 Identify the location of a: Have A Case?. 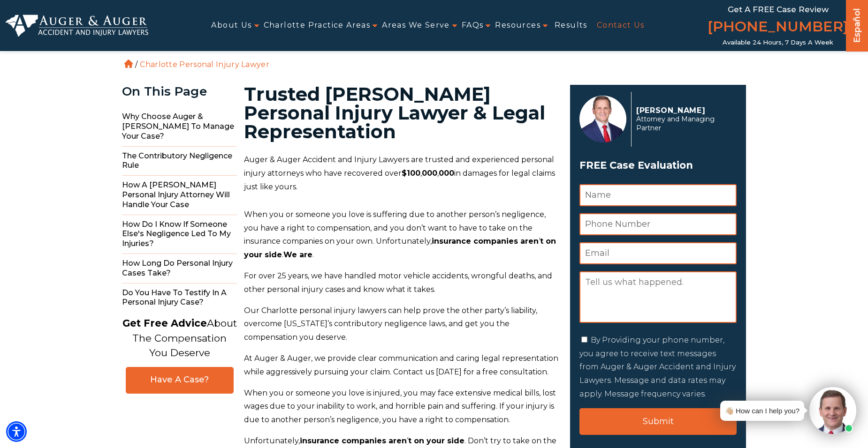
(180, 381).